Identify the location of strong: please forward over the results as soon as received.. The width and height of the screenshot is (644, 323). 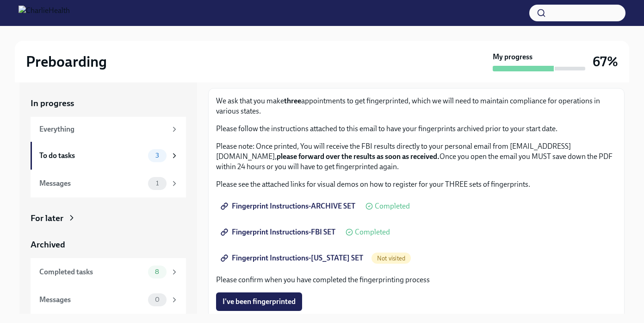
(358, 156).